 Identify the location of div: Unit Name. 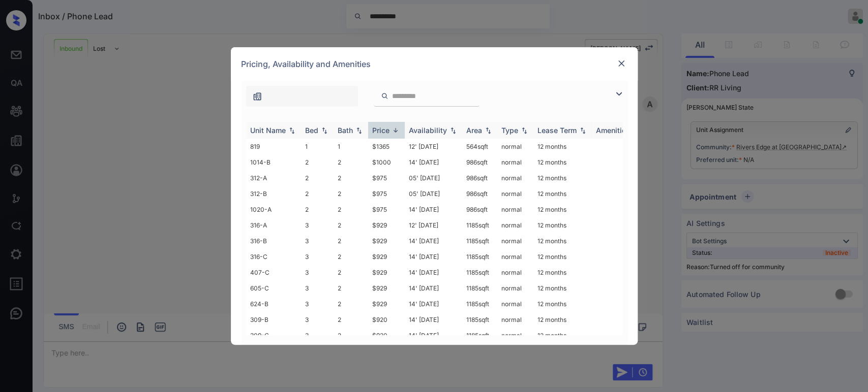
(268, 130).